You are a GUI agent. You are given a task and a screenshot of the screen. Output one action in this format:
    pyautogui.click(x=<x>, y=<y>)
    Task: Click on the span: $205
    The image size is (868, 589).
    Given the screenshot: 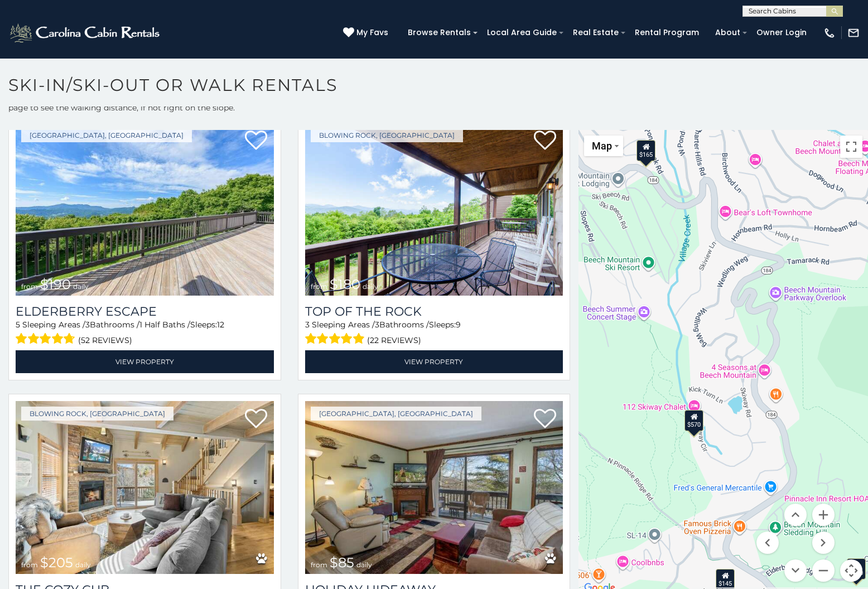 What is the action you would take?
    pyautogui.click(x=56, y=562)
    